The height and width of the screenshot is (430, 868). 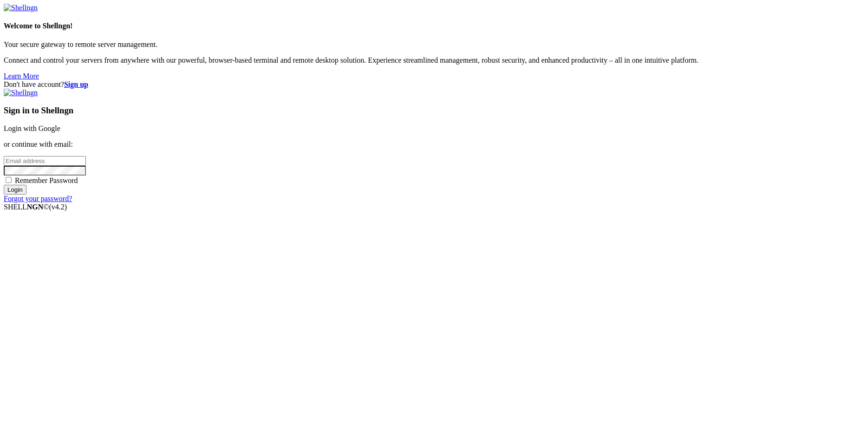 What do you see at coordinates (32, 128) in the screenshot?
I see `a: Login with Google` at bounding box center [32, 128].